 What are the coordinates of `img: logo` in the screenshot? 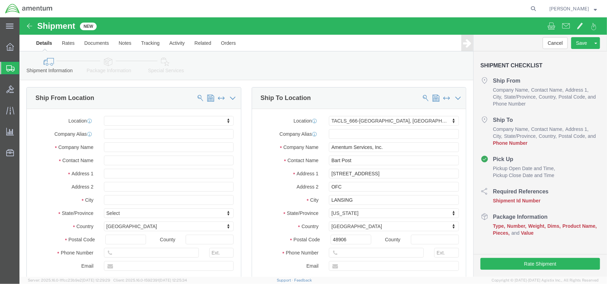 It's located at (29, 9).